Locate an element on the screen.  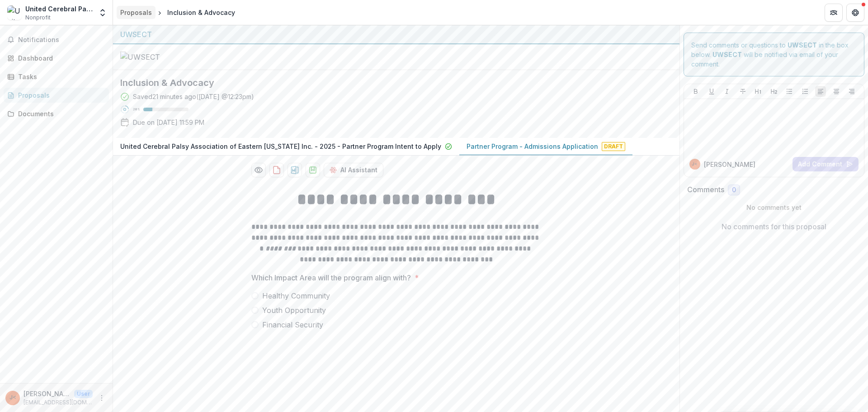
div: Inclusion & Advocacy is located at coordinates (201, 12).